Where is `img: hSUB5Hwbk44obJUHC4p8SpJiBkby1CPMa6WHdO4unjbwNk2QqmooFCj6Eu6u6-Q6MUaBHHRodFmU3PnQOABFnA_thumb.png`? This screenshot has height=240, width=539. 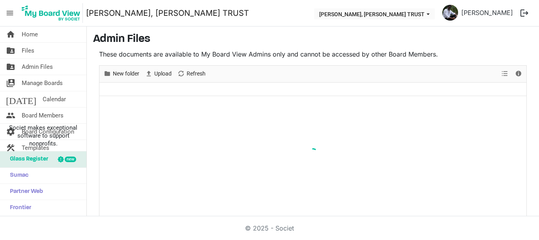
img: hSUB5Hwbk44obJUHC4p8SpJiBkby1CPMa6WHdO4unjbwNk2QqmooFCj6Eu6u6-Q6MUaBHHRodFmU3PnQOABFnA_thumb.png is located at coordinates (450, 13).